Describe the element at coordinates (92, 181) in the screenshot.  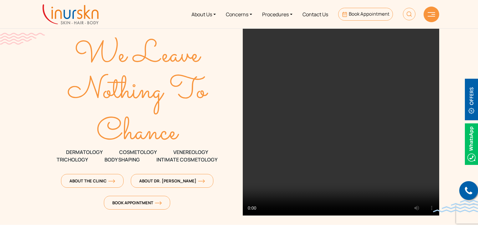
I see `a: About The Clinicorange-arrow` at that location.